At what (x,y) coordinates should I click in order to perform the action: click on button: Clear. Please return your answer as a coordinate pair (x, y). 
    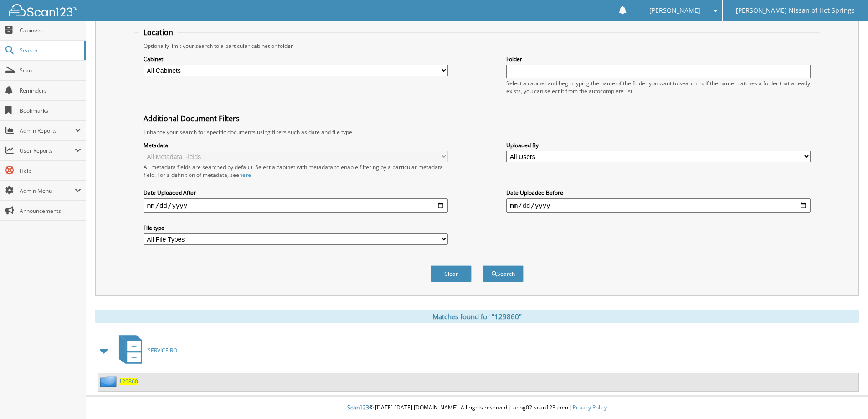
    Looking at the image, I should click on (451, 274).